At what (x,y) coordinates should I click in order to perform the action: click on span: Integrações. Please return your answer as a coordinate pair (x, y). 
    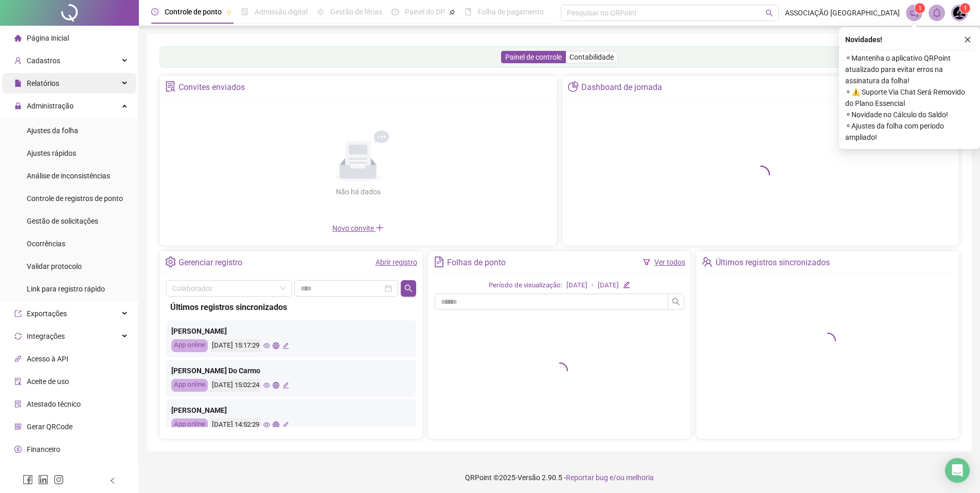
    Looking at the image, I should click on (46, 336).